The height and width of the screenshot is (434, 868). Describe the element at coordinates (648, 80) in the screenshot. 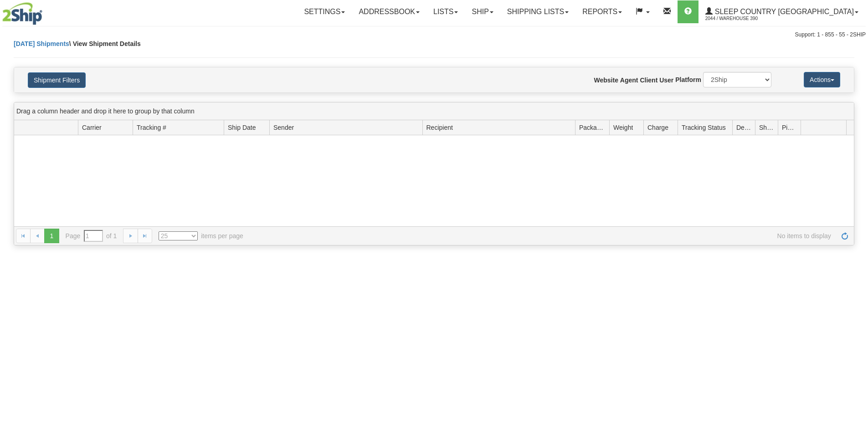

I see `label: Client` at that location.